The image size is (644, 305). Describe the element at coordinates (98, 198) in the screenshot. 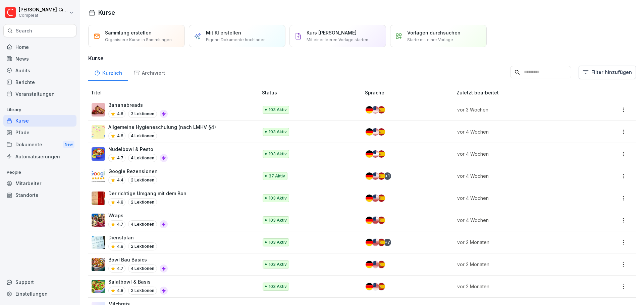

I see `img: ilmxo25lzxkadzr1zmia0lzb.png` at that location.